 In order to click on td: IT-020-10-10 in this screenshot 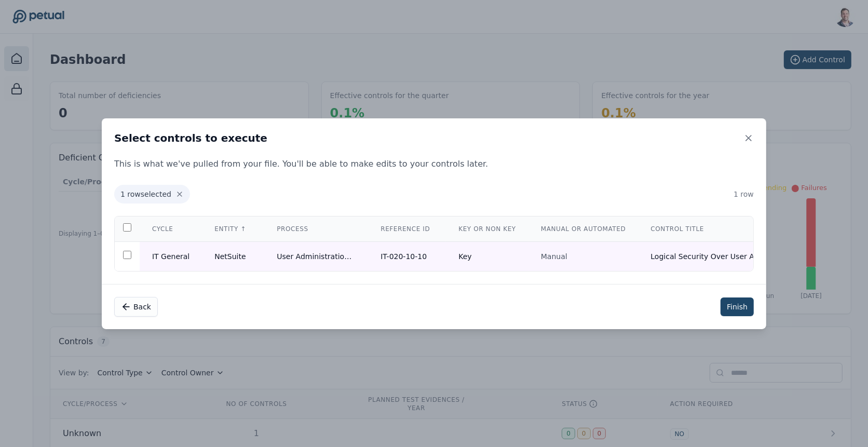, I will do `click(407, 256)`.